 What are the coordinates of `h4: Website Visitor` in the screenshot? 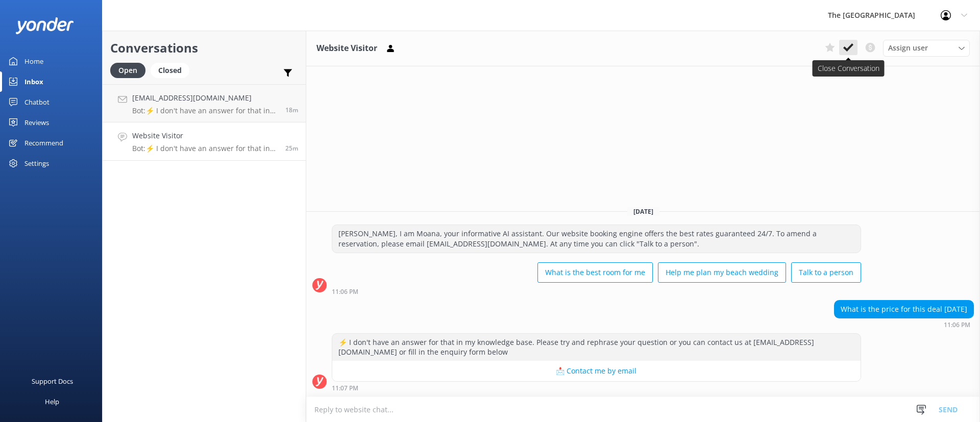 It's located at (204, 136).